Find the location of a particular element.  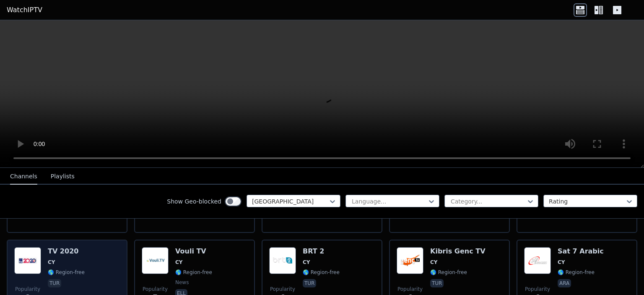

h6: Kibris Genc TV is located at coordinates (458, 252).